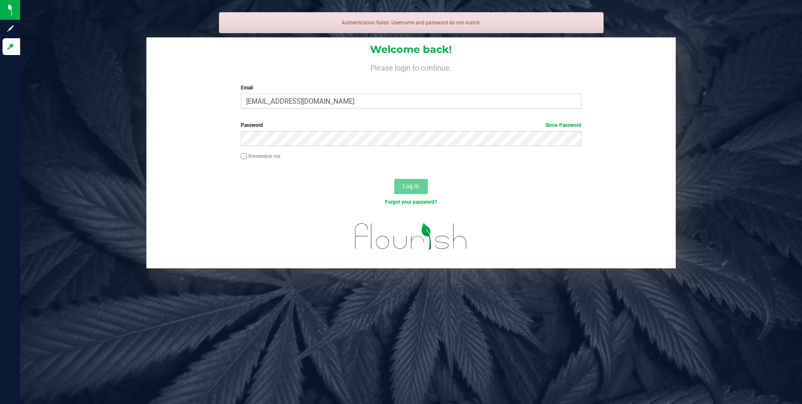 Image resolution: width=802 pixels, height=404 pixels. What do you see at coordinates (411, 23) in the screenshot?
I see `div: Authentication failed. Username and password do not match.` at bounding box center [411, 23].